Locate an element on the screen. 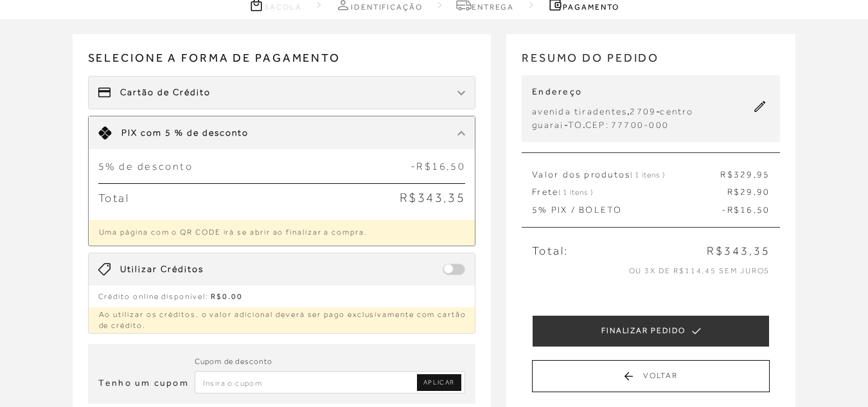 The image size is (868, 407). span: CEP: is located at coordinates (597, 125).